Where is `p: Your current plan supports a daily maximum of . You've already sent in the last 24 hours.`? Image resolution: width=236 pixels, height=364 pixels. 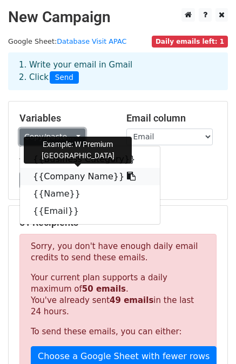
p: Your current plan supports a daily maximum of . You've already sent in the last 24 hours. is located at coordinates (118, 295).